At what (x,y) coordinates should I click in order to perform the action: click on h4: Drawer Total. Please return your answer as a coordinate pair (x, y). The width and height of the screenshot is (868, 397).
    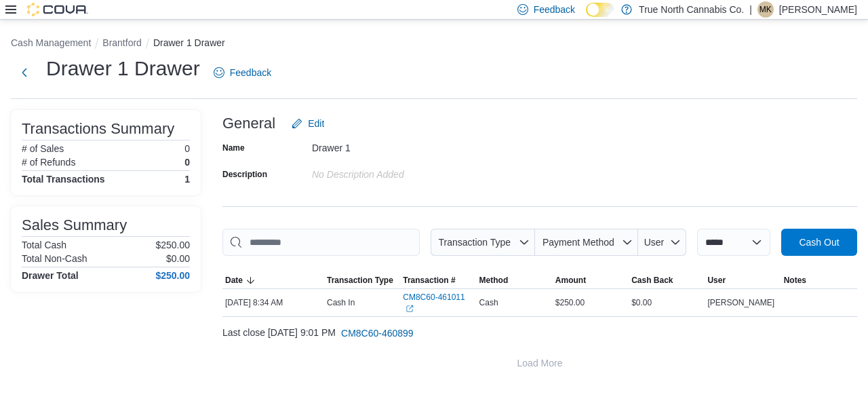
    Looking at the image, I should click on (50, 275).